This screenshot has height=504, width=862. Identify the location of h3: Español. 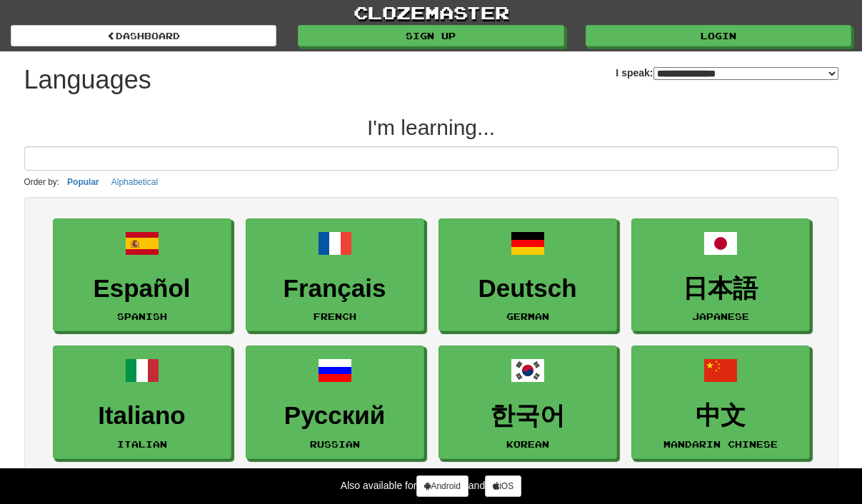
(142, 289).